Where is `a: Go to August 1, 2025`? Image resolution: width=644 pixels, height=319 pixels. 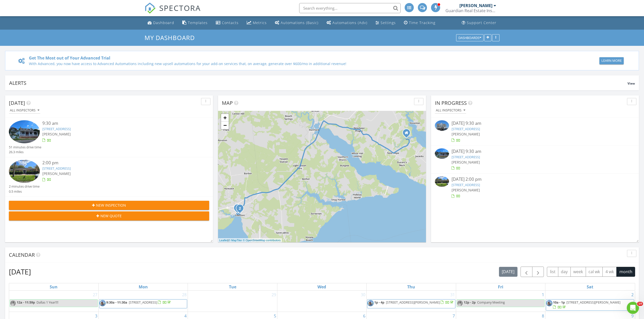
a: Go to August 1, 2025 is located at coordinates (543, 295).